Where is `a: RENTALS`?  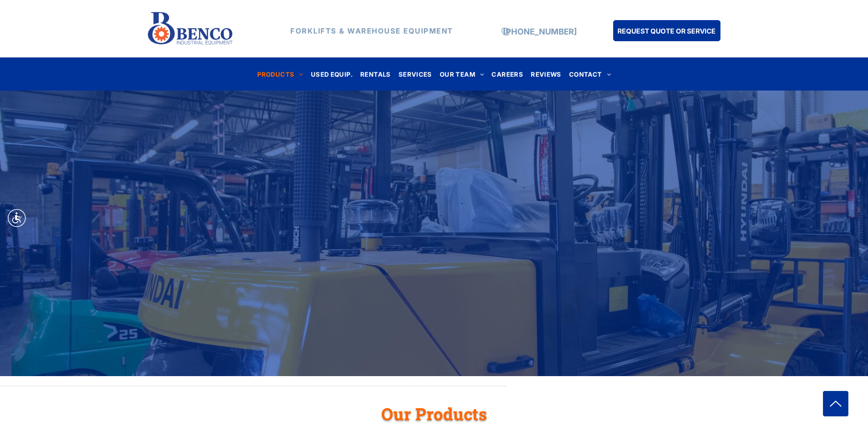
a: RENTALS is located at coordinates (376, 73).